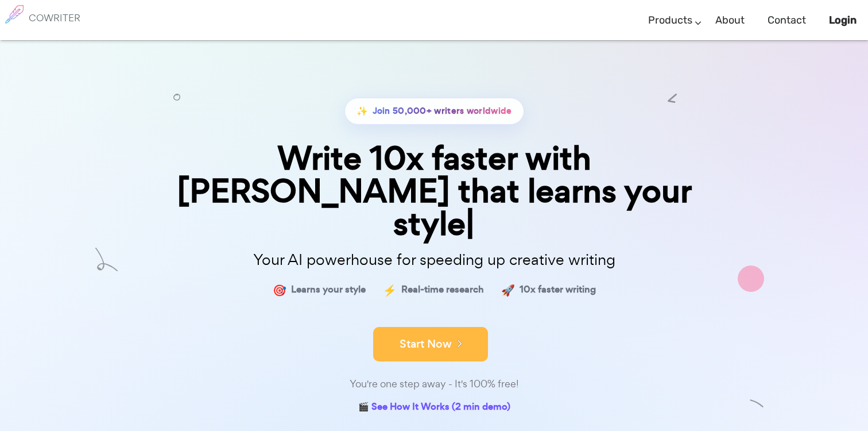 This screenshot has height=431, width=868. Describe the element at coordinates (434, 260) in the screenshot. I see `p: Your AI powerhouse for speeding up creative writing` at that location.